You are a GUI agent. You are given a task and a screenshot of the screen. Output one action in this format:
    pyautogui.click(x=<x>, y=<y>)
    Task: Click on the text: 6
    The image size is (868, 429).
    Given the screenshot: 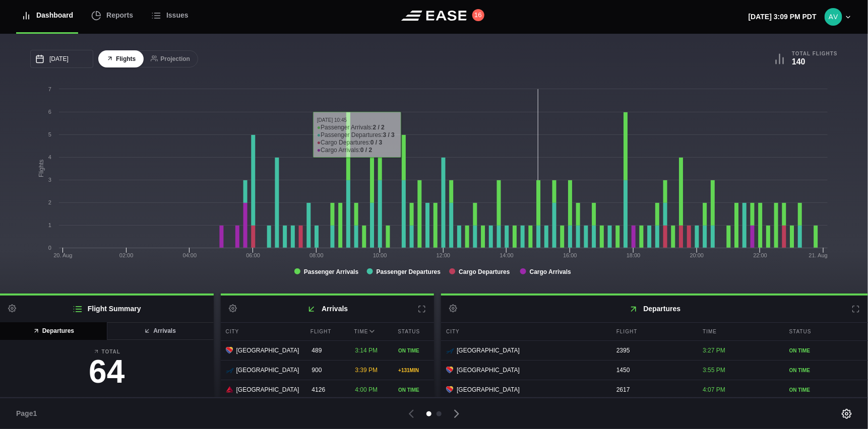 What is the action you would take?
    pyautogui.click(x=50, y=112)
    